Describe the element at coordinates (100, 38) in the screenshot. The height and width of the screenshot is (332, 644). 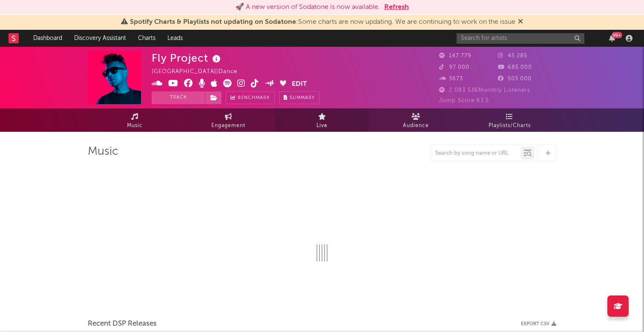
I see `a: Discovery Assistant` at that location.